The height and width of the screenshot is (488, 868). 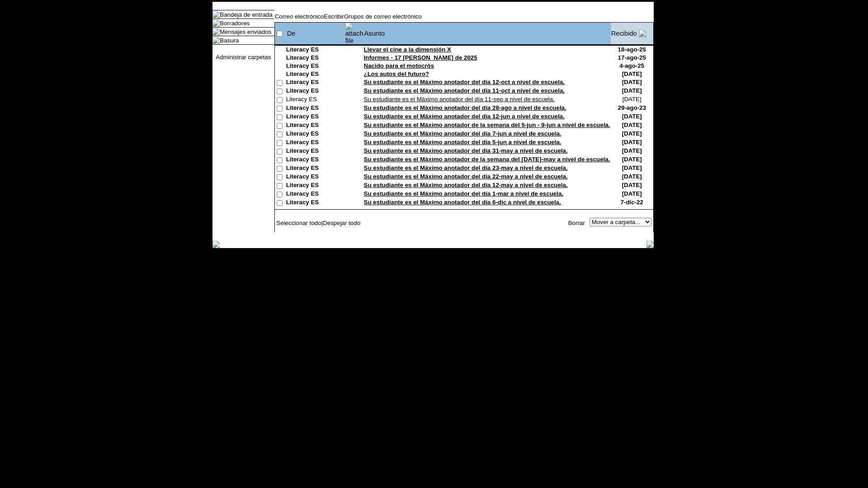 I want to click on a: Recibido, so click(x=624, y=34).